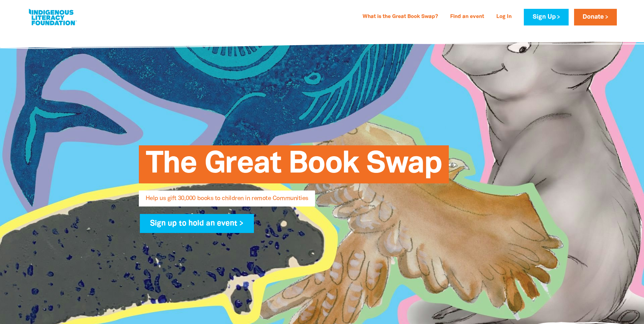 This screenshot has width=644, height=324. I want to click on a: What is the Great Book Swap?, so click(401, 17).